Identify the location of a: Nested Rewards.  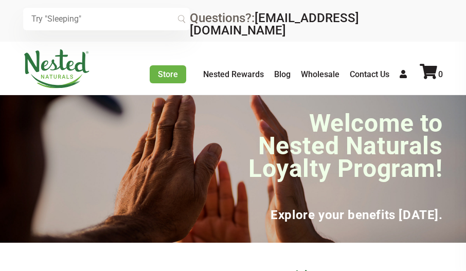
(233, 74).